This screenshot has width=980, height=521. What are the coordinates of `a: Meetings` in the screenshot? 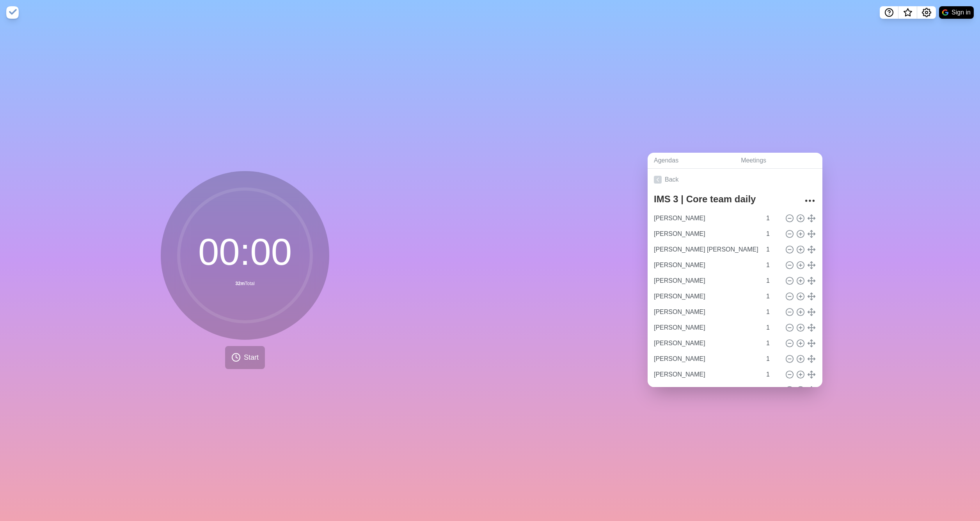 It's located at (778, 161).